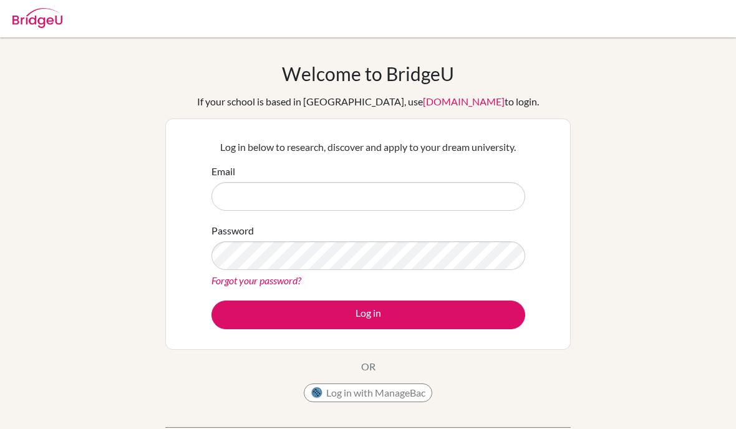 The image size is (736, 429). What do you see at coordinates (368, 393) in the screenshot?
I see `button: Log in with ManageBac` at bounding box center [368, 393].